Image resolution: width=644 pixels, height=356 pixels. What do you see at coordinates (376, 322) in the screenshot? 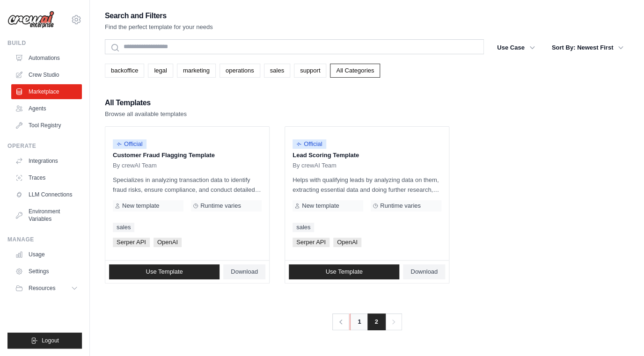
I see `span: 2` at bounding box center [376, 322].